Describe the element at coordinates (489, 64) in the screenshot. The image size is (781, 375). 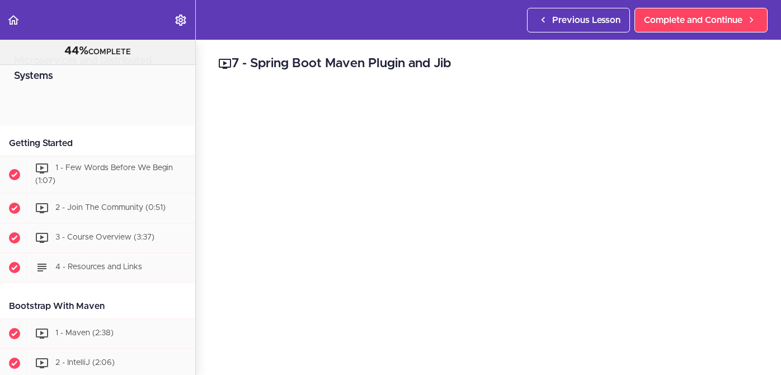
I see `h2: 7 - Spring Boot Maven Plugin and Jib` at that location.